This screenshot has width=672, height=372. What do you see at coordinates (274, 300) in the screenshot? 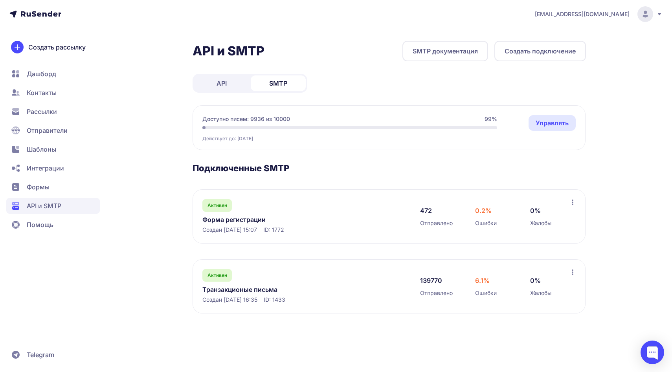
I see `span: ID: 1433` at bounding box center [274, 300].